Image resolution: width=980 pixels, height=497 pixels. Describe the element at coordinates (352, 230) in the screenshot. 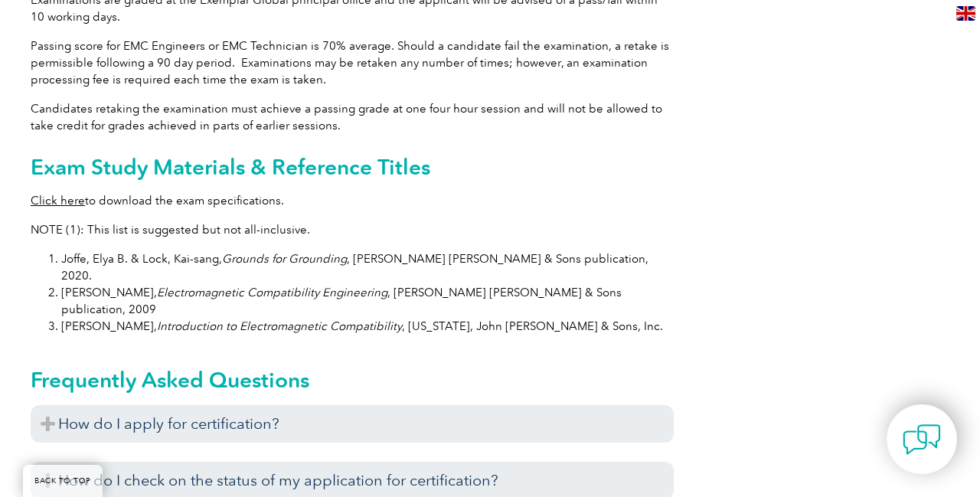

I see `p: NOTE (1): This list is suggested but not all-inclusive.` at that location.